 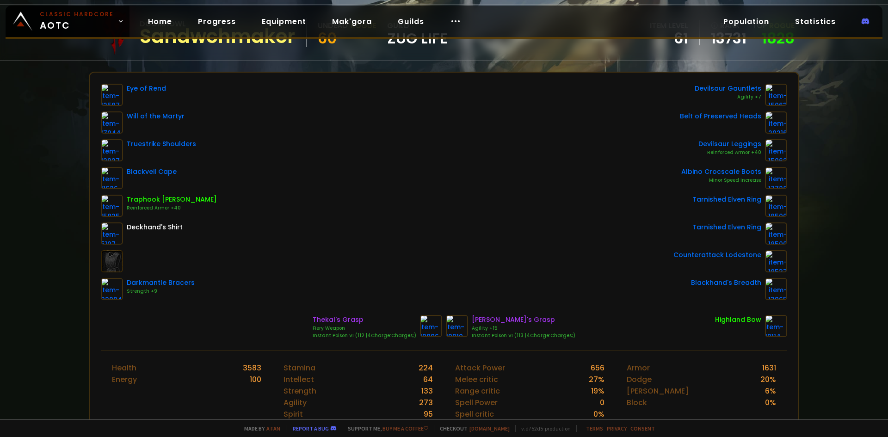 I want to click on div: Fiery Weapon, so click(x=364, y=328).